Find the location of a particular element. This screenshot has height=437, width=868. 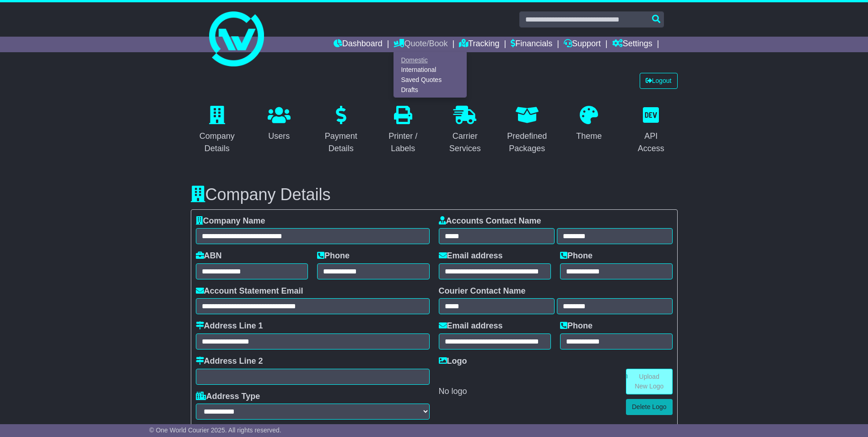

div: Printer / Labels is located at coordinates (403, 143).